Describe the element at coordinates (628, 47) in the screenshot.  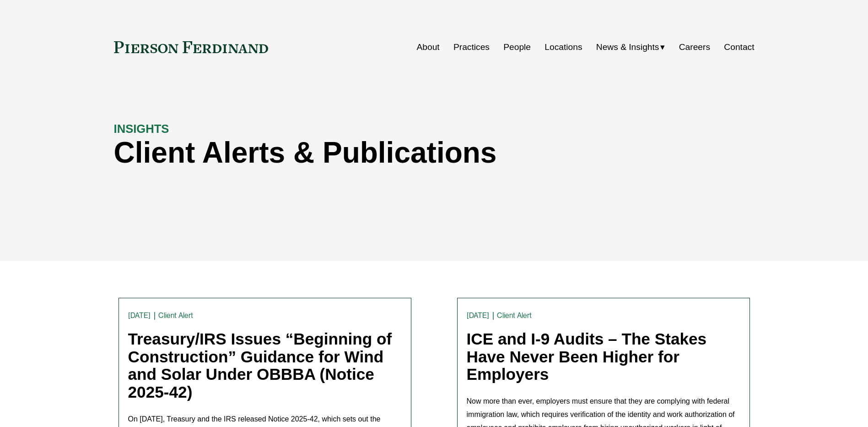
I see `span: News & Insights` at that location.